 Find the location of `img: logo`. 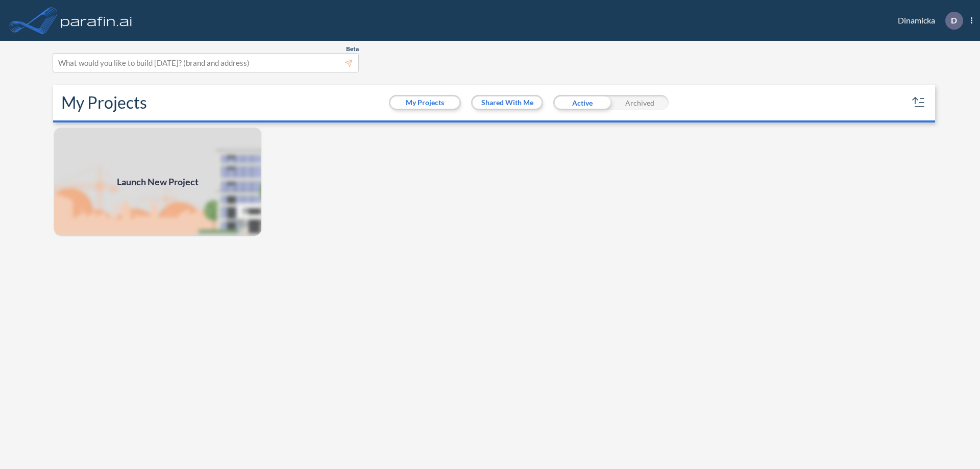

img: logo is located at coordinates (97, 20).